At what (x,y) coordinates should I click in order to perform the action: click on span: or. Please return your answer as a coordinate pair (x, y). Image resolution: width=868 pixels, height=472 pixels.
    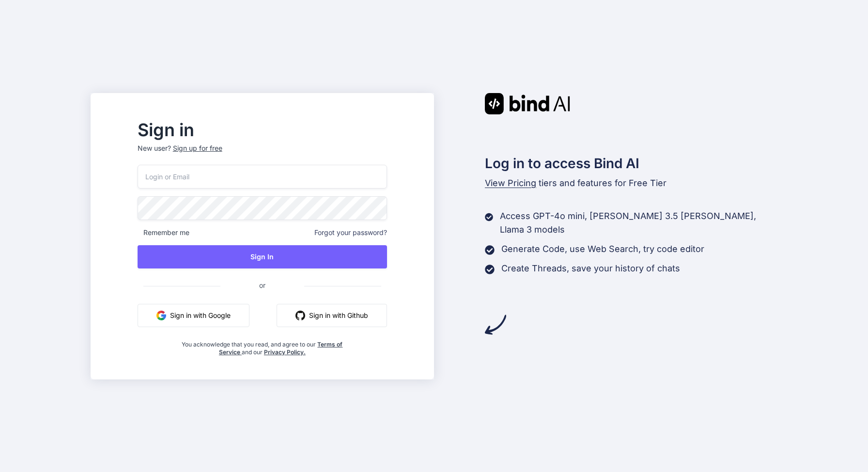
    Looking at the image, I should click on (262, 285).